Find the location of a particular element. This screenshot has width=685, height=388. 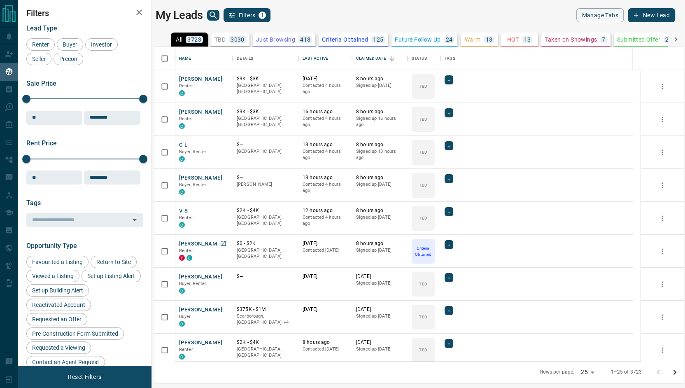

div: Return to Site is located at coordinates (114, 262).